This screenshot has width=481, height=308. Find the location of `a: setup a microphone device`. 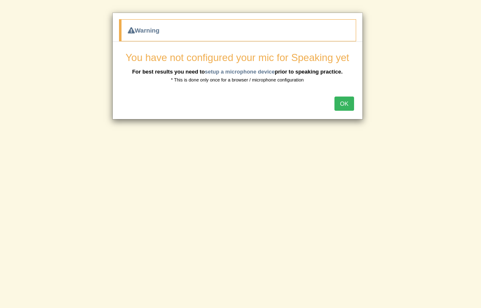

a: setup a microphone device is located at coordinates (240, 71).